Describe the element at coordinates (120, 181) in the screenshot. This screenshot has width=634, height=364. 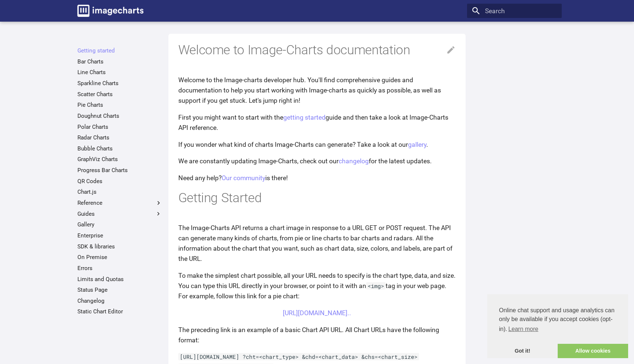
I see `a: QR Codes` at that location.